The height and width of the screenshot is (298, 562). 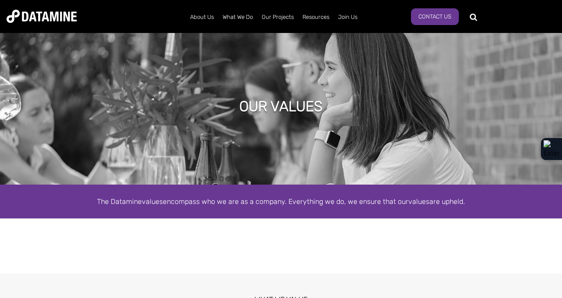 What do you see at coordinates (120, 201) in the screenshot?
I see `span: The Datamine` at bounding box center [120, 201].